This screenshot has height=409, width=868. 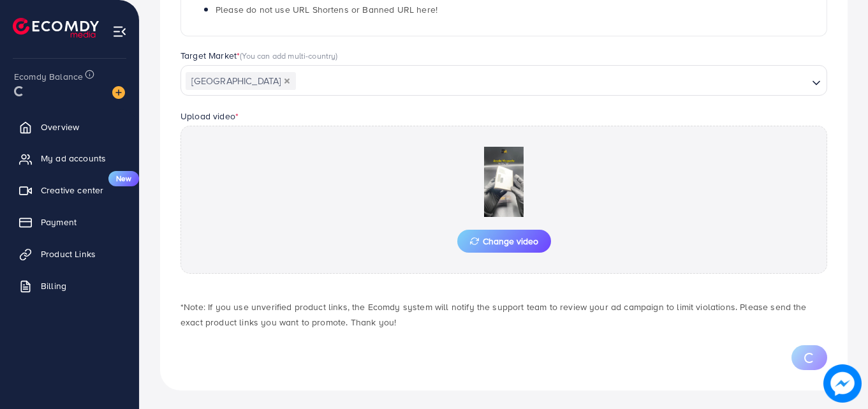 What do you see at coordinates (48, 77) in the screenshot?
I see `span: Ecomdy Balance` at bounding box center [48, 77].